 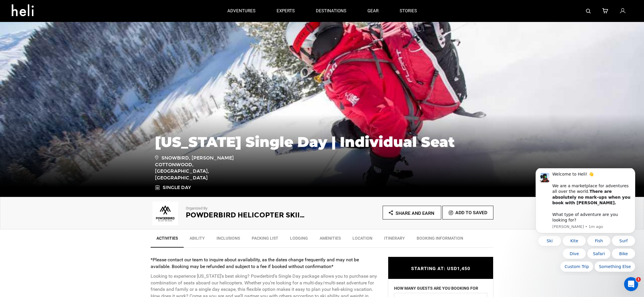 I want to click on button: Quick reply: Bike, so click(x=97, y=85).